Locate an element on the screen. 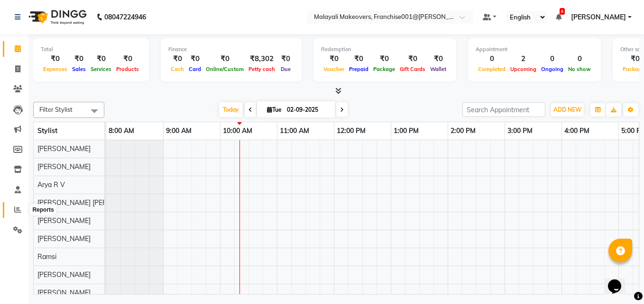  input: Search Appointment is located at coordinates (504, 110).